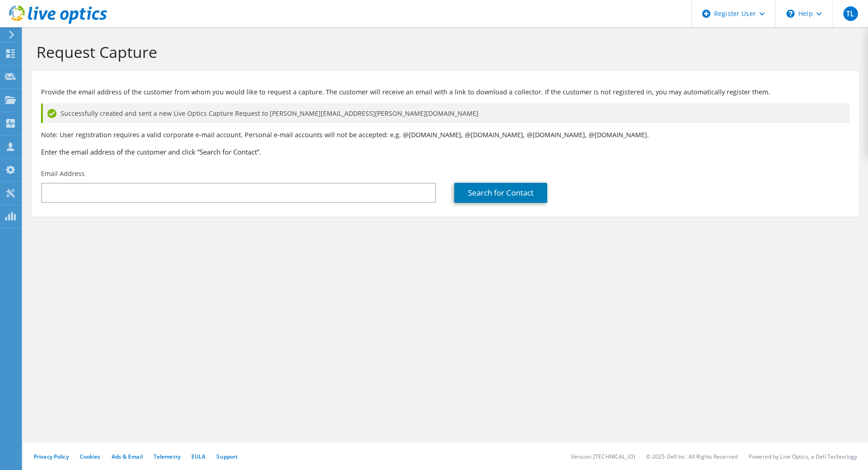 Image resolution: width=868 pixels, height=470 pixels. What do you see at coordinates (443, 52) in the screenshot?
I see `h1: Request Capture` at bounding box center [443, 52].